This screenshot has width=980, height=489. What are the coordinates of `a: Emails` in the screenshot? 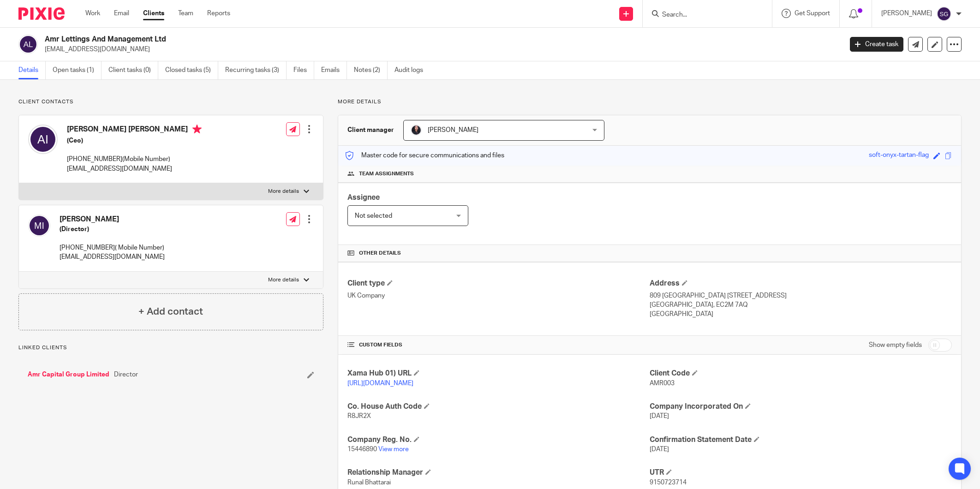 It's located at (334, 70).